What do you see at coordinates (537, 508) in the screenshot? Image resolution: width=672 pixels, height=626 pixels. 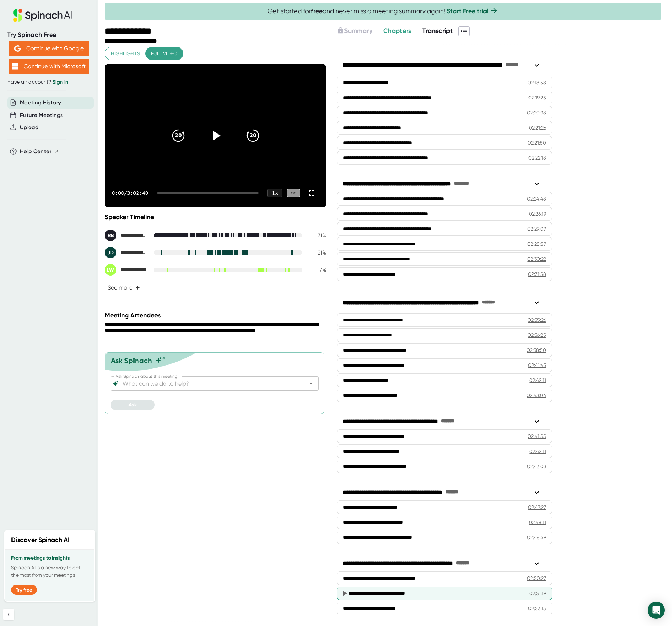 I see `div: 02:47:27` at bounding box center [537, 508].